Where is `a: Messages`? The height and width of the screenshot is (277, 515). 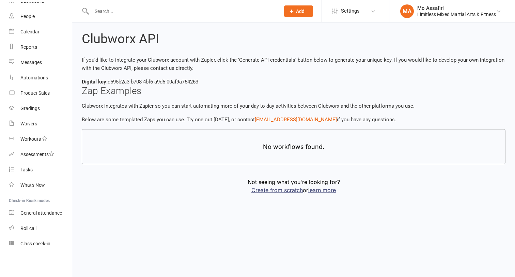 a: Messages is located at coordinates (40, 62).